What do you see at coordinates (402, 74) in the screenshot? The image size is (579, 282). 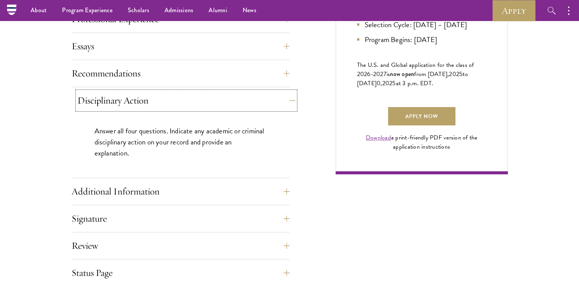 I see `span: now open` at bounding box center [402, 74].